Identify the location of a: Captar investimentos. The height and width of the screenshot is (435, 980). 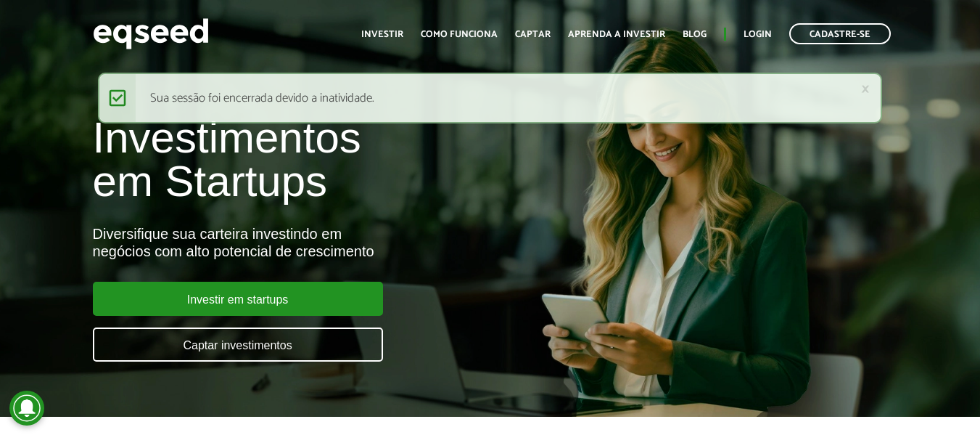
(238, 344).